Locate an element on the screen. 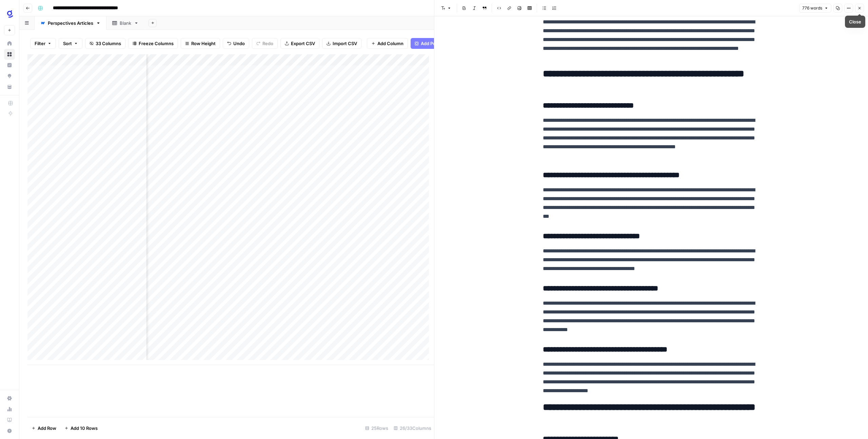  span: Filter is located at coordinates (40, 43).